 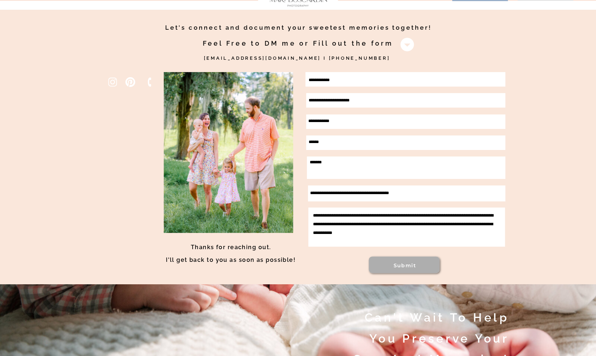 What do you see at coordinates (231, 261) in the screenshot?
I see `h2: Thanks for reaching out. I'll get back to you as soon as possible!` at bounding box center [231, 261].